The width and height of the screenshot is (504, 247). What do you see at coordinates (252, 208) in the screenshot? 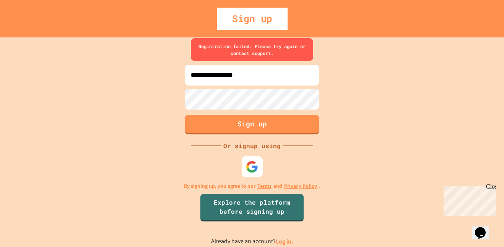
I see `a: Explore the platform before signing up` at bounding box center [252, 208].